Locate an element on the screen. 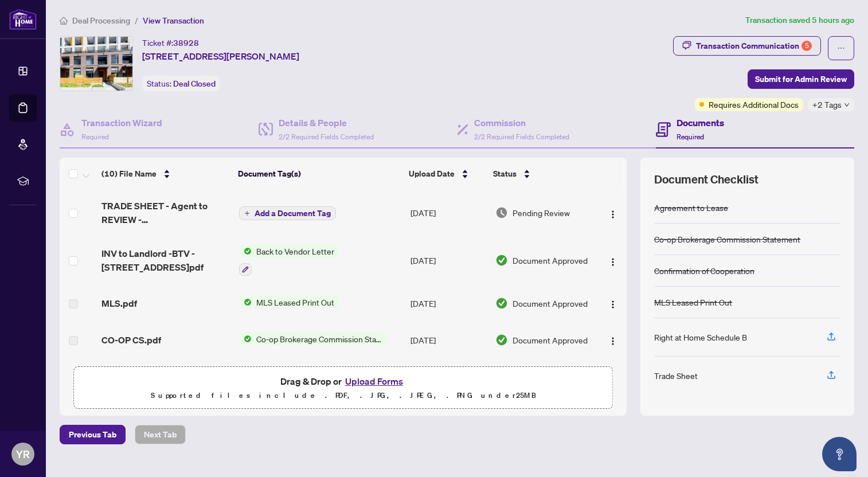 The height and width of the screenshot is (477, 868). h4: Commission is located at coordinates (522, 123).